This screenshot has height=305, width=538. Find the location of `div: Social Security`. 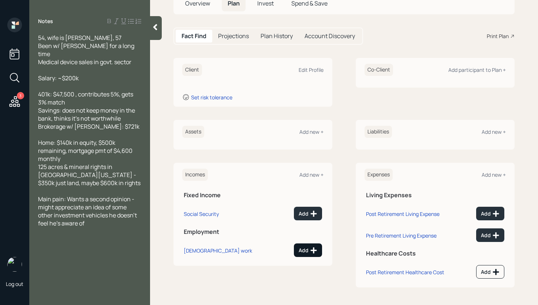

div: Social Security is located at coordinates (201, 213).